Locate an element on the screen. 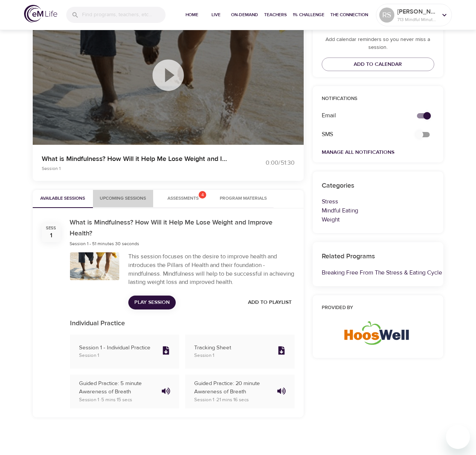 This screenshot has width=476, height=455. span: Home is located at coordinates (192, 15).